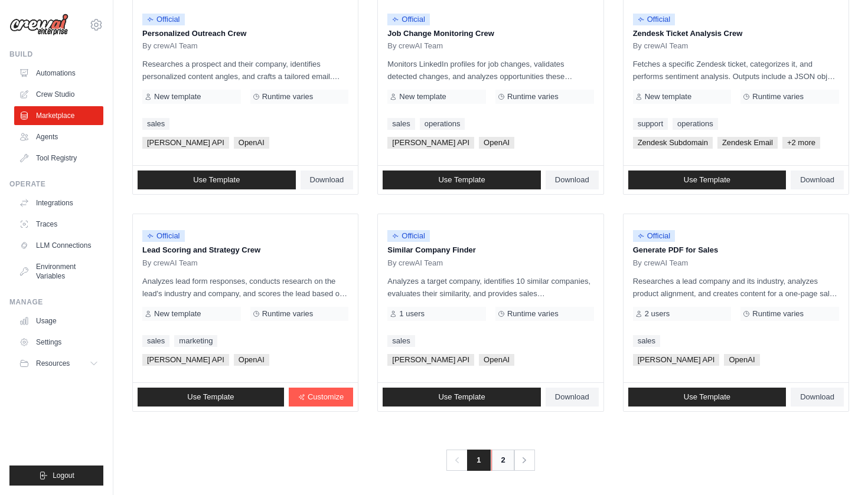  Describe the element at coordinates (59, 203) in the screenshot. I see `a: Integrations` at that location.